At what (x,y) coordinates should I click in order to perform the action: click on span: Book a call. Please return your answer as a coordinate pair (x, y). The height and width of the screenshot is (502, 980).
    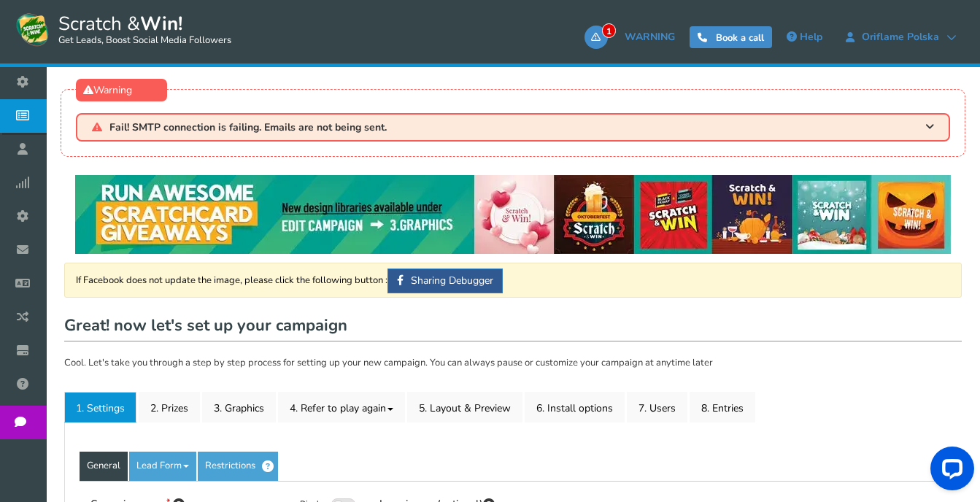
    Looking at the image, I should click on (739, 38).